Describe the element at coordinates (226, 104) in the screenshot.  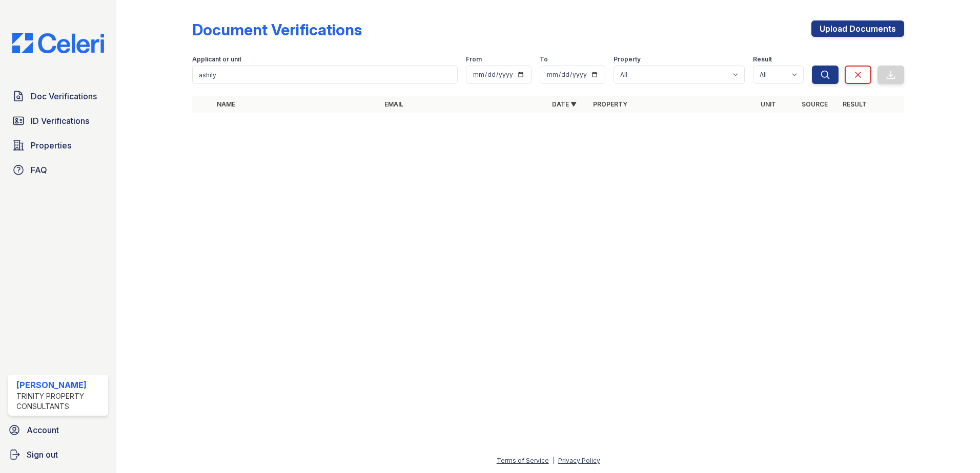
I see `a: Name` at that location.